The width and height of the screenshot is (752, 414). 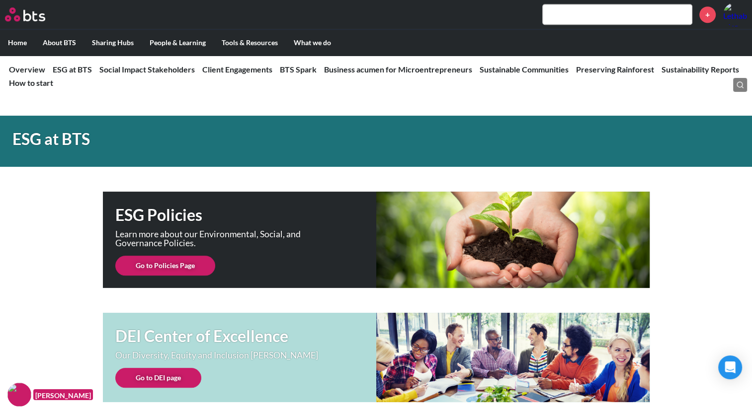 I want to click on img: BTS Logo, so click(x=25, y=14).